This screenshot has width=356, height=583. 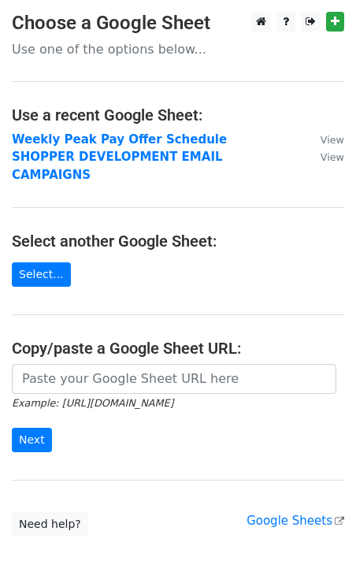 What do you see at coordinates (50, 524) in the screenshot?
I see `a: Need help?` at bounding box center [50, 524].